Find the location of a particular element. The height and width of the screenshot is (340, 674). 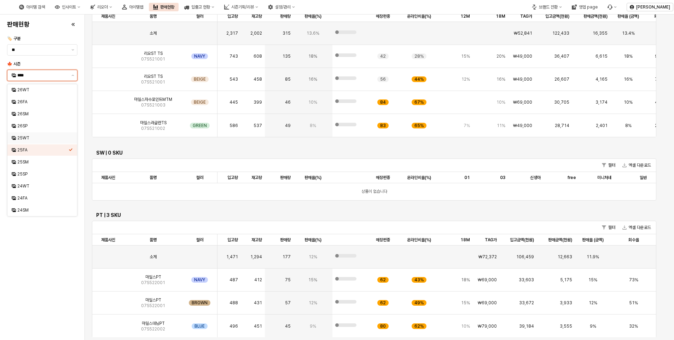

span: 399 is located at coordinates (258, 102).